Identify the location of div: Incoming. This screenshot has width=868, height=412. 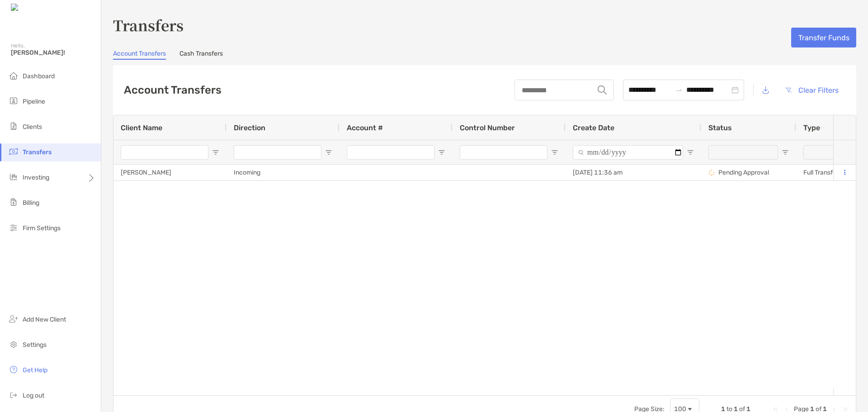
(283, 173).